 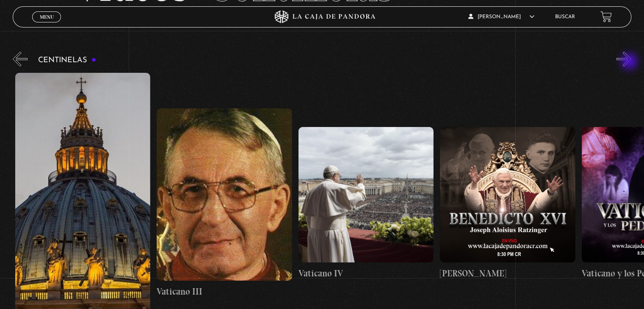 What do you see at coordinates (47, 24) in the screenshot?
I see `span: Cerrar` at bounding box center [47, 24].